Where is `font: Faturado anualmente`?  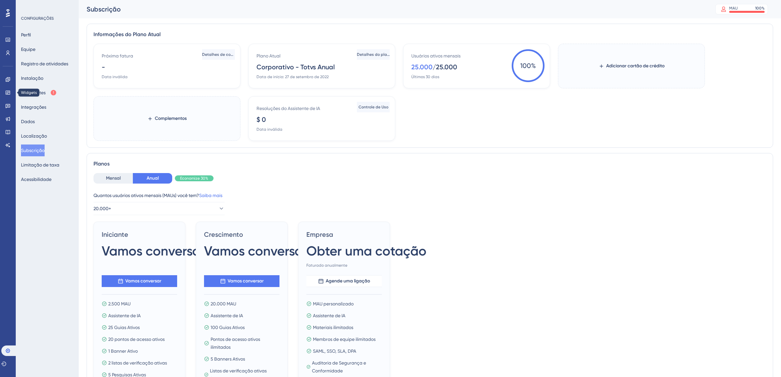
font: Faturado anualmente is located at coordinates (327, 265).